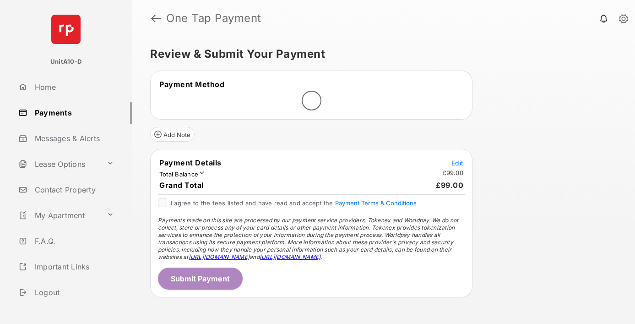  What do you see at coordinates (73, 292) in the screenshot?
I see `a: Logout` at bounding box center [73, 292].